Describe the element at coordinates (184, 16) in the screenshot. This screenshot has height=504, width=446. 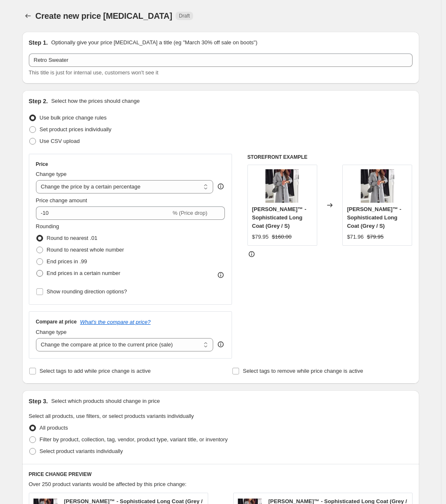
I see `span: Draft` at that location.